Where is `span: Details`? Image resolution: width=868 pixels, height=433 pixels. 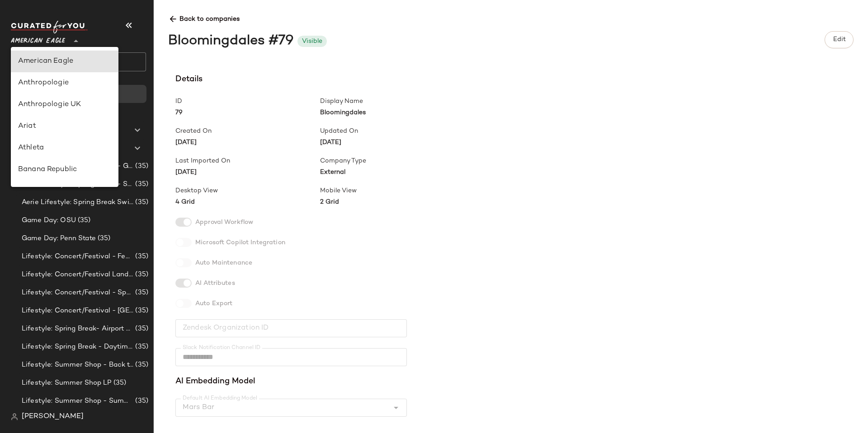
span: Details is located at coordinates (320, 79).